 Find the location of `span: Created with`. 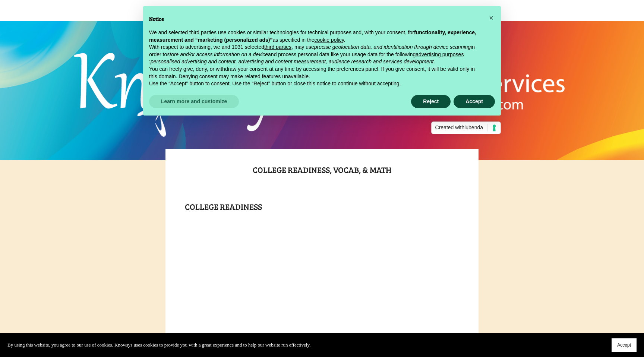

span: Created with is located at coordinates (461, 128).